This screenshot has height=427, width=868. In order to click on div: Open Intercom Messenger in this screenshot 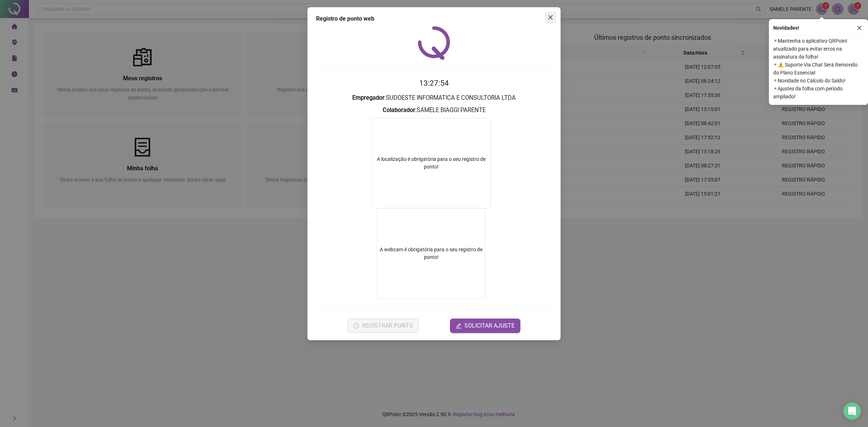, I will do `click(852, 411)`.